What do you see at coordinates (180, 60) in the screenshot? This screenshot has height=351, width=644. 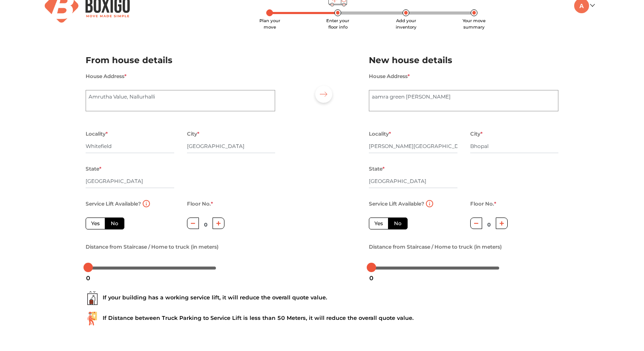 I see `h2: From house details` at bounding box center [180, 60].